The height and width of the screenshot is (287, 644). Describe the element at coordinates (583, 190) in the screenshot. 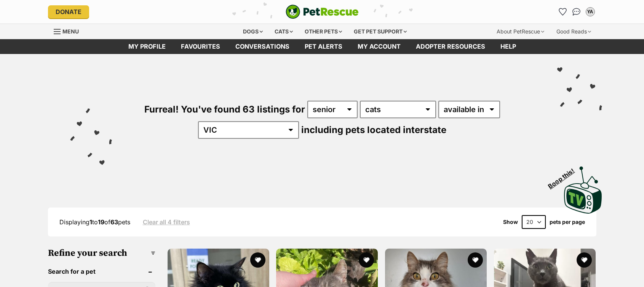

I see `img: PetRescue TV logo` at that location.